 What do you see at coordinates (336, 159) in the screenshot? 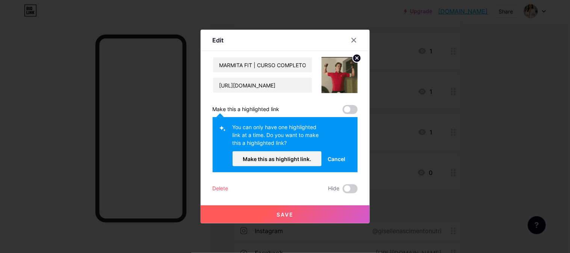
I see `span: Cancel` at bounding box center [336, 159].